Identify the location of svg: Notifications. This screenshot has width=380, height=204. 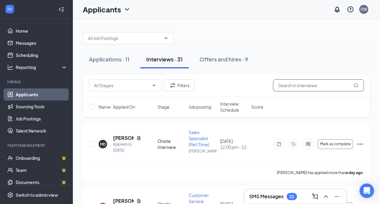
(337, 9).